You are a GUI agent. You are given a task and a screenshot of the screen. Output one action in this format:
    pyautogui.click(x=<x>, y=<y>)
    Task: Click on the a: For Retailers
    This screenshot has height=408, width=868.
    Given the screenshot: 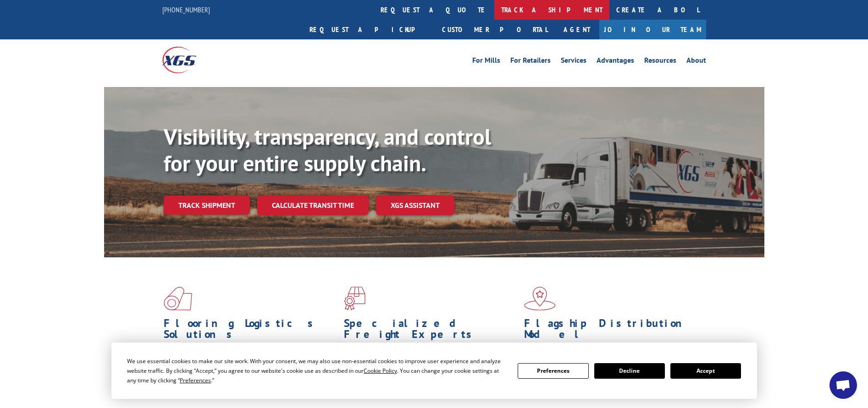 What is the action you would take?
    pyautogui.click(x=531, y=62)
    